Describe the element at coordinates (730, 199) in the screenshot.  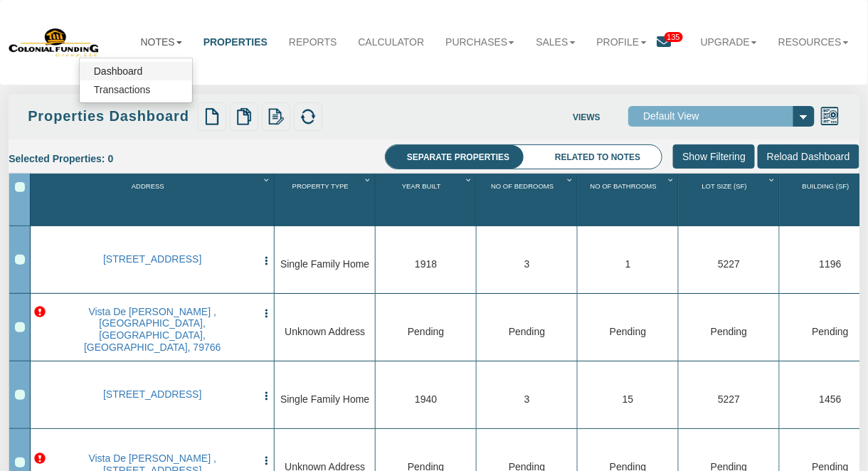
I see `div: Lot Size (Sf) Sort None` at that location.